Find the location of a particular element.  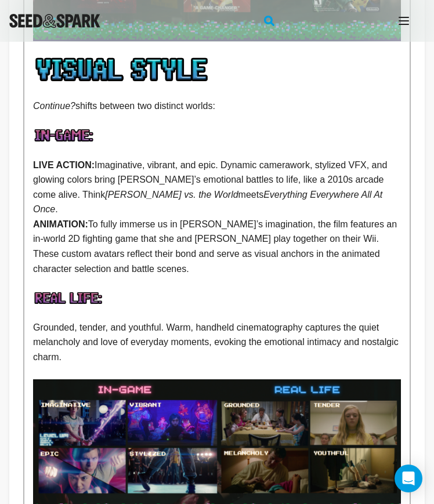

em: Continue? is located at coordinates (54, 105).